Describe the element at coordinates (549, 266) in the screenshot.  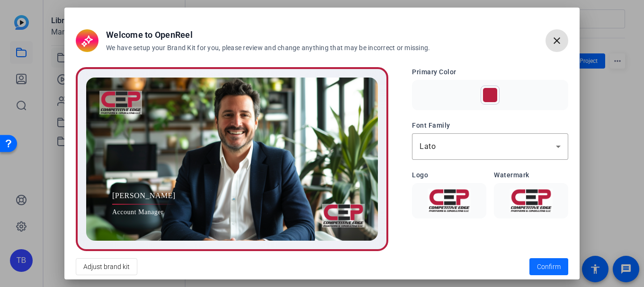
I see `button: Confirm` at that location.